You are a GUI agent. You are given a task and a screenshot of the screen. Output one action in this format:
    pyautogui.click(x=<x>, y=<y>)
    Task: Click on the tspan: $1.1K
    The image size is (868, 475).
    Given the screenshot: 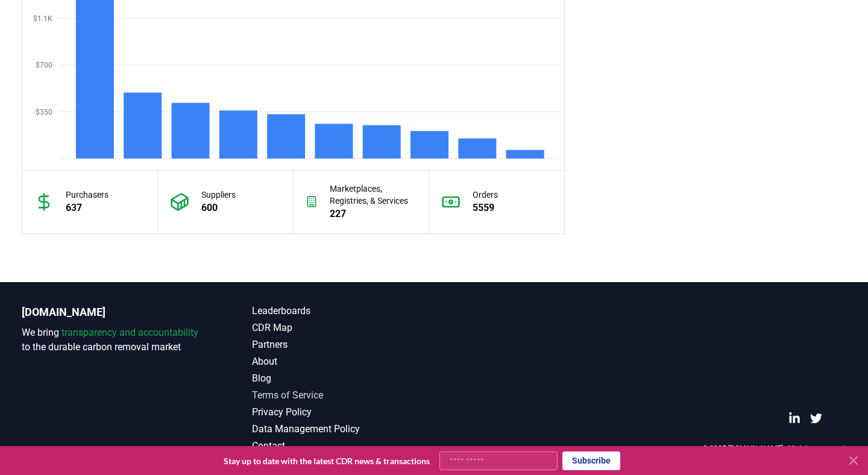 What is the action you would take?
    pyautogui.click(x=43, y=19)
    